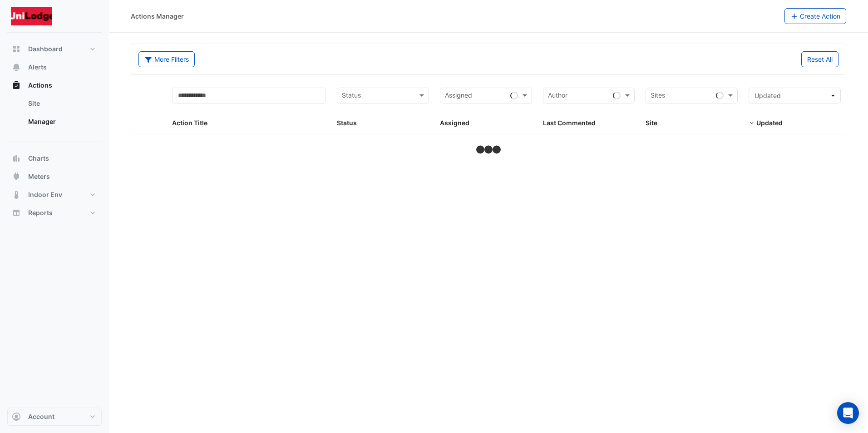 This screenshot has height=433, width=868. What do you see at coordinates (652, 123) in the screenshot?
I see `span: Site` at bounding box center [652, 123].